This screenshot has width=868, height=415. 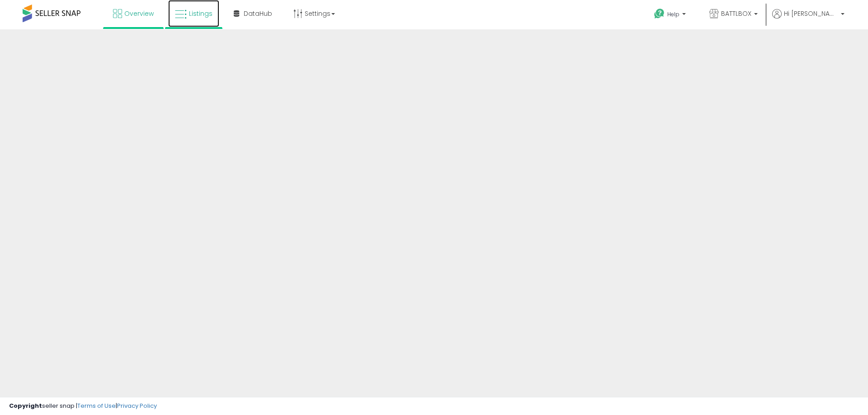 What do you see at coordinates (201, 13) in the screenshot?
I see `span: Listings` at bounding box center [201, 13].